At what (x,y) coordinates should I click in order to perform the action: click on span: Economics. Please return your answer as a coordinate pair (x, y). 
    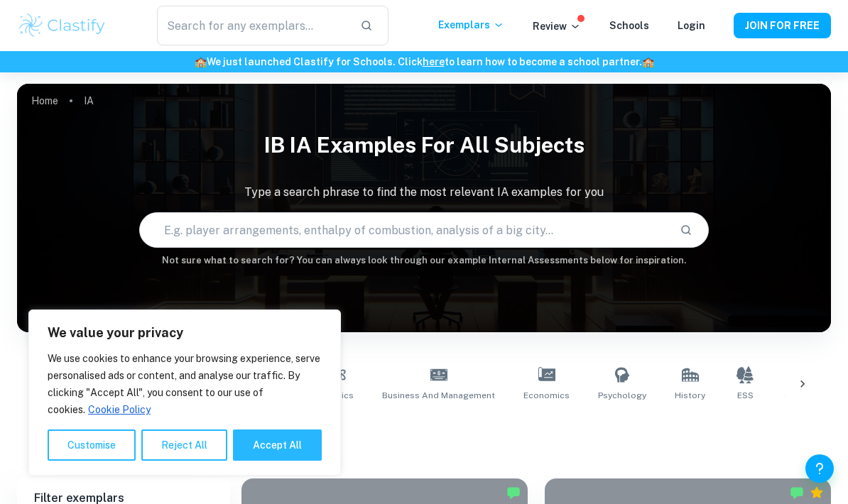
    Looking at the image, I should click on (546, 396).